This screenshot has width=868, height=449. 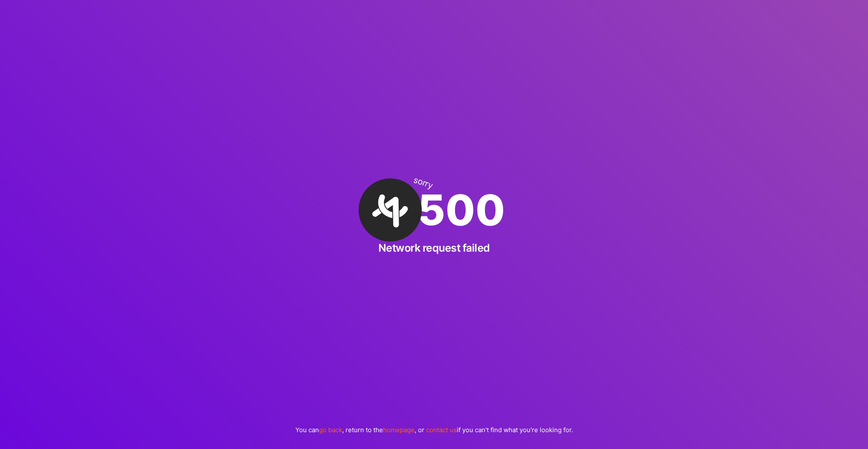 What do you see at coordinates (434, 248) in the screenshot?
I see `h2: Network request failed` at bounding box center [434, 248].